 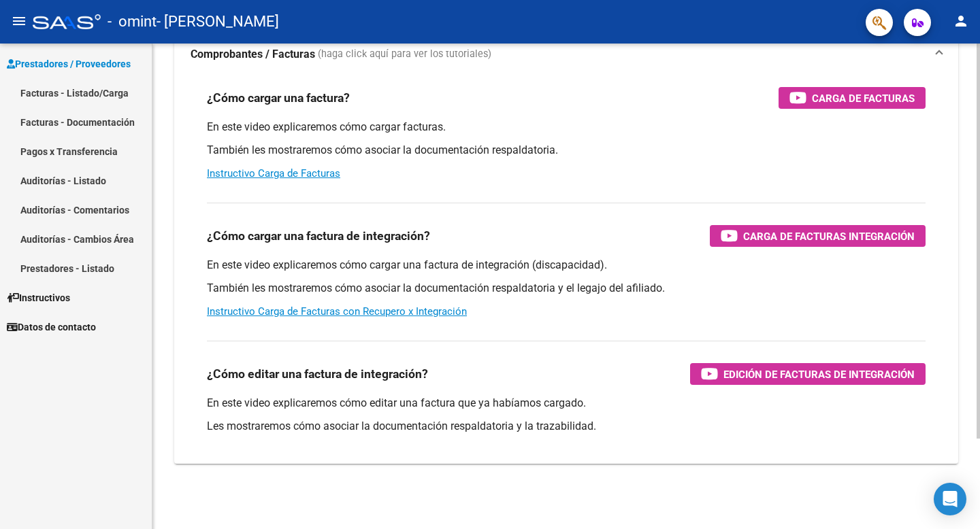 I want to click on span: - omint, so click(x=132, y=22).